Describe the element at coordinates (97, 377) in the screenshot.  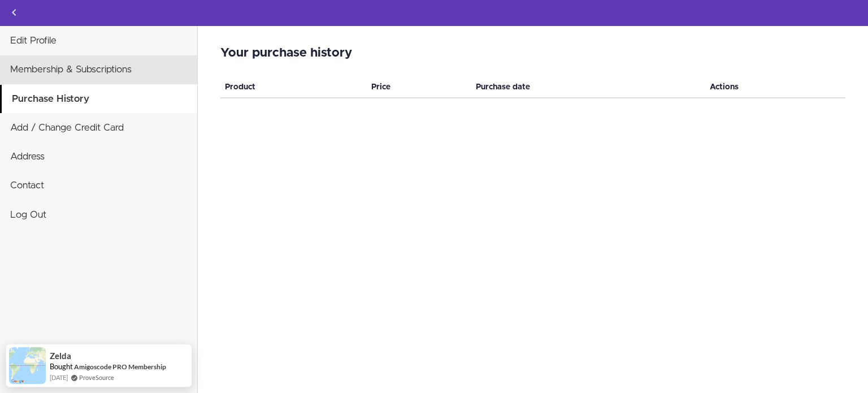
I see `a: ProveSource` at that location.